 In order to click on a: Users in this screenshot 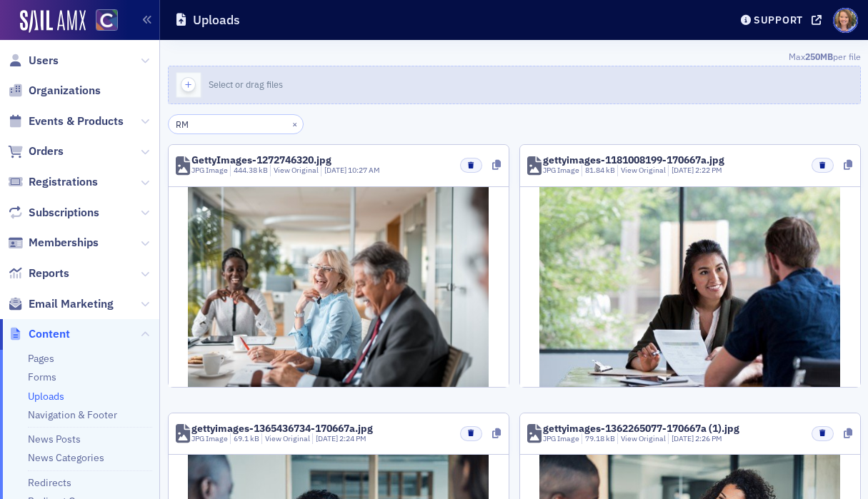, I will do `click(33, 61)`.